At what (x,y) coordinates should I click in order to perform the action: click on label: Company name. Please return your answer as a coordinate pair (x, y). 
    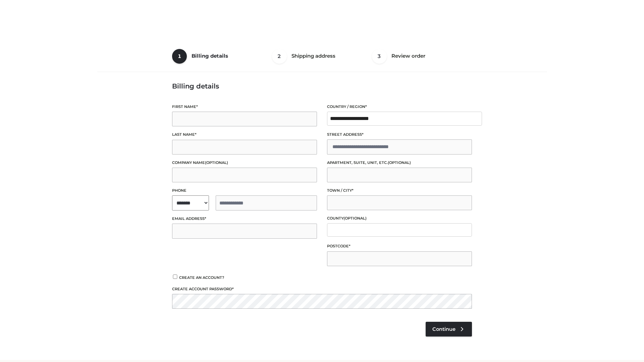
    Looking at the image, I should click on (244, 162).